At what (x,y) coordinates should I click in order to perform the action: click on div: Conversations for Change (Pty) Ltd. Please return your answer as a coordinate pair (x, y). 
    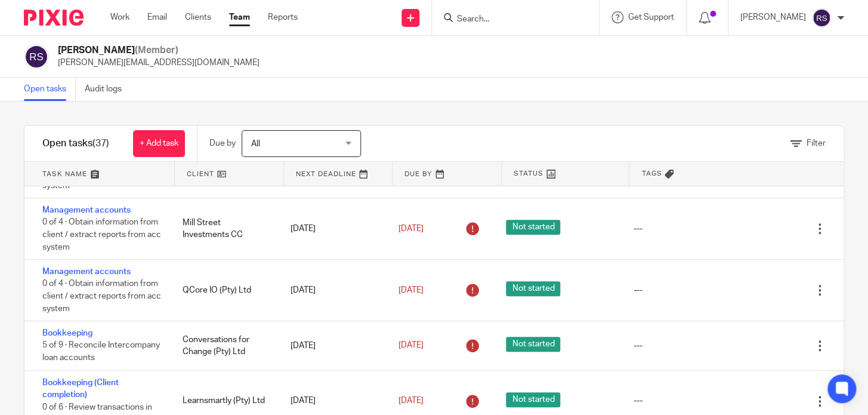
    Looking at the image, I should click on (225, 346).